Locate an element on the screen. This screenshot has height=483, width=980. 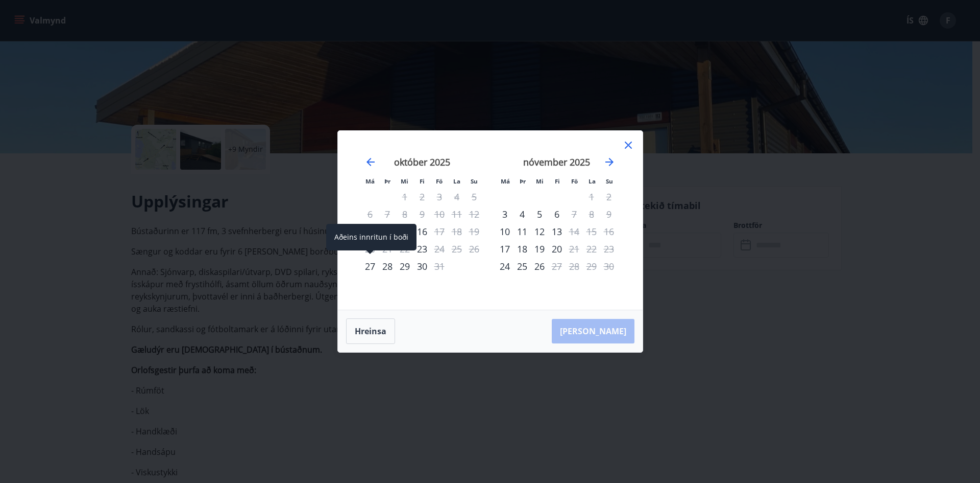
td: Not available. þriðjudagur, 14. október 2025 is located at coordinates (388, 231).